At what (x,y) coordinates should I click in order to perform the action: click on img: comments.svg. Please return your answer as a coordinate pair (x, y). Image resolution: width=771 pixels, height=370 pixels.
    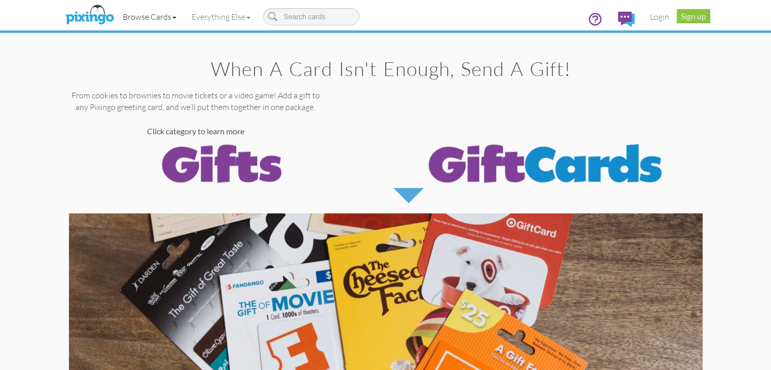
    Looking at the image, I should click on (626, 19).